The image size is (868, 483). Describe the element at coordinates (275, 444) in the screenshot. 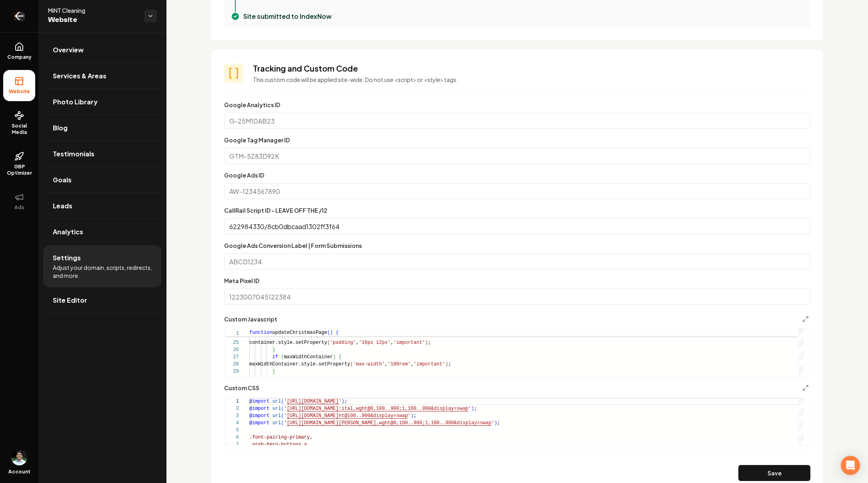

I see `span: .grab-hero-buttons` at that location.